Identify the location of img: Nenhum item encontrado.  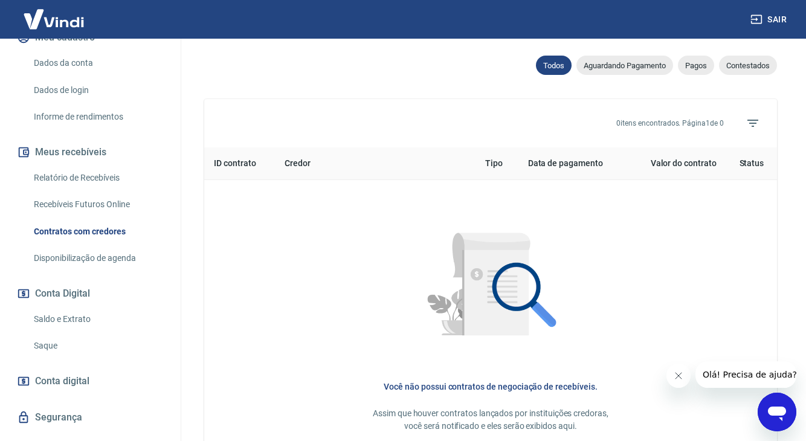
(491, 288).